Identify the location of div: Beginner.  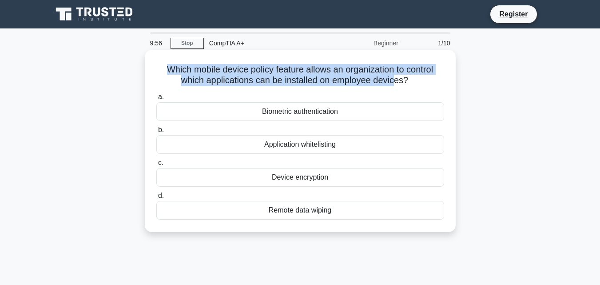
(365, 43).